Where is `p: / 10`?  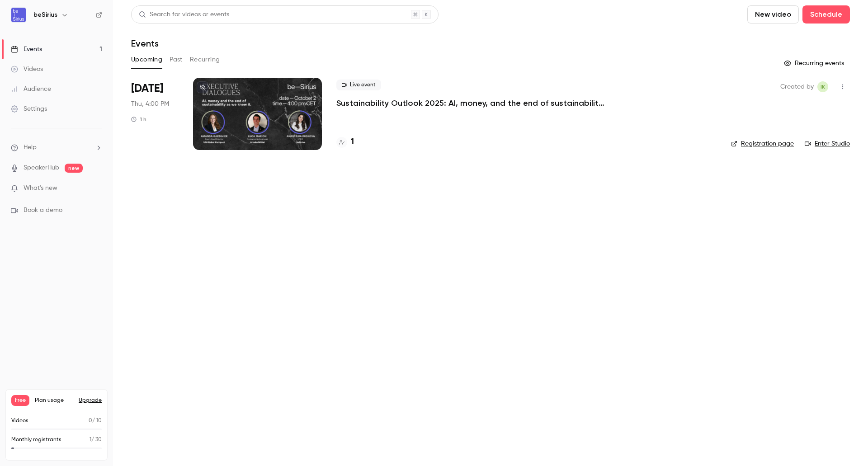
p: / 10 is located at coordinates (95, 421).